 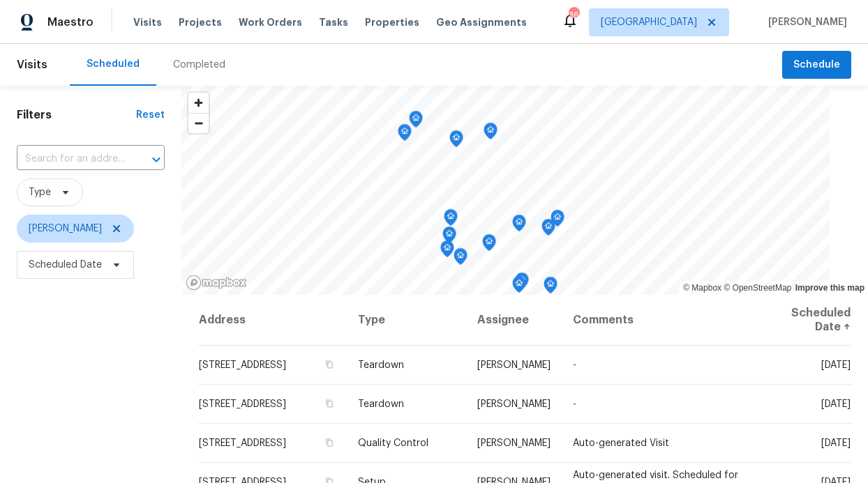 What do you see at coordinates (481, 22) in the screenshot?
I see `span: Geo Assignments` at bounding box center [481, 22].